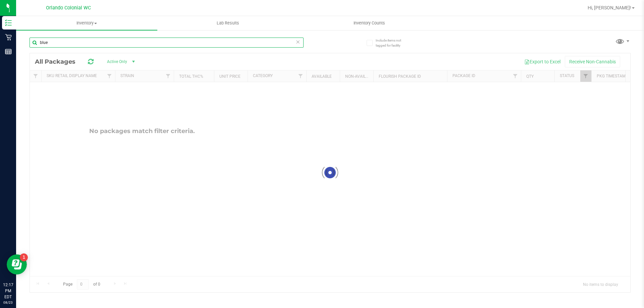  I want to click on a: Inventory Counts, so click(369, 23).